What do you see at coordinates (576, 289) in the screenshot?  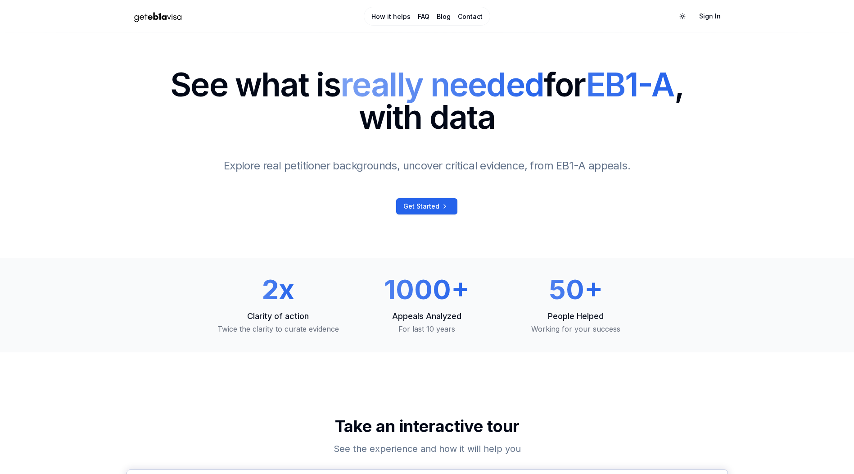 I see `span: 50+` at bounding box center [576, 289].